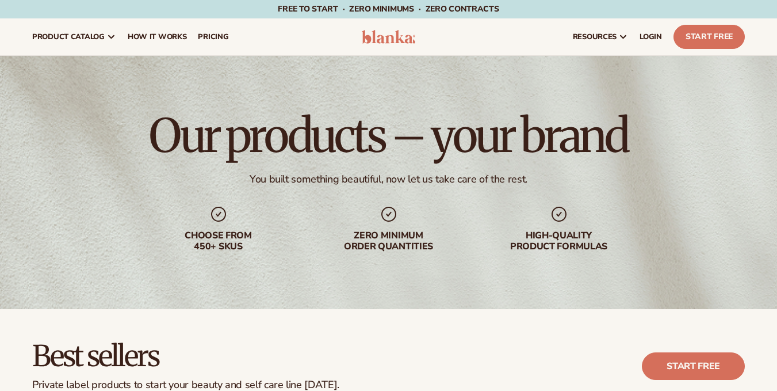 The height and width of the screenshot is (391, 777). Describe the element at coordinates (74, 37) in the screenshot. I see `a: product catalog` at that location.